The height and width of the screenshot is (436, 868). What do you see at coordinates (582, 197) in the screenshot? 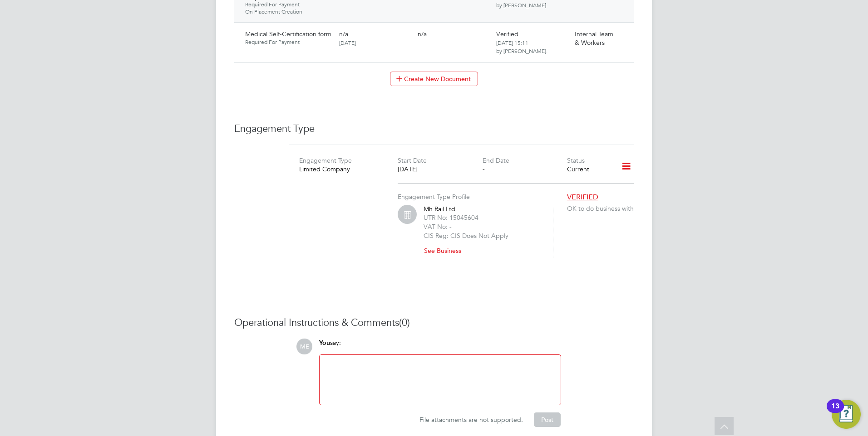
I see `span: VERIFIED` at bounding box center [582, 197].